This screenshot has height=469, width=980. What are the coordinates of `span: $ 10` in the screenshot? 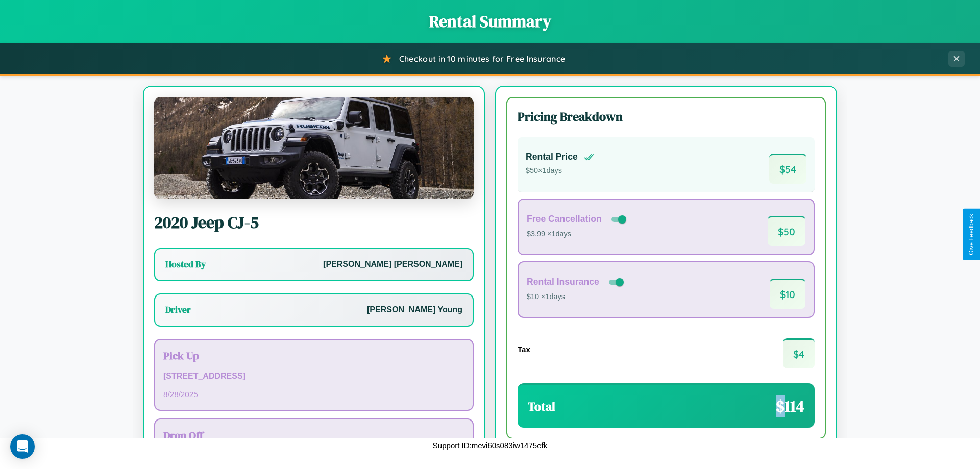 It's located at (788, 293).